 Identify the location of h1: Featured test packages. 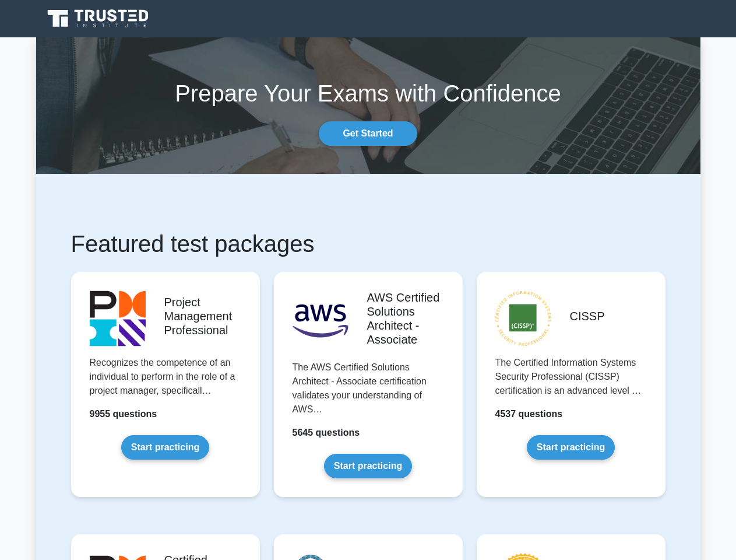
(368, 243).